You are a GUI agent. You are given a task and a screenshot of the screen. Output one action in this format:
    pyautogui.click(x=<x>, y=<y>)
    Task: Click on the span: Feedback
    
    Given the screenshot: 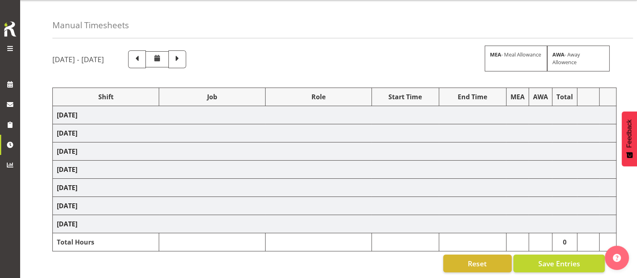 What is the action you would take?
    pyautogui.click(x=630, y=133)
    